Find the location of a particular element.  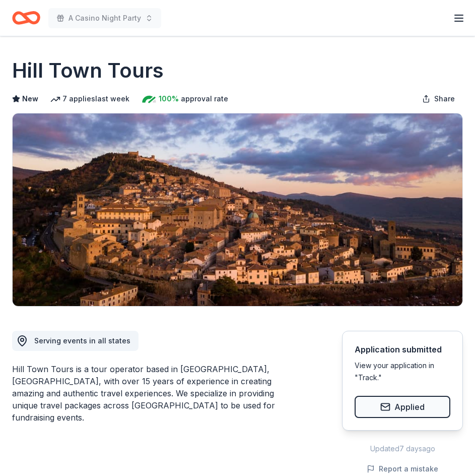

a: Home is located at coordinates (26, 18).